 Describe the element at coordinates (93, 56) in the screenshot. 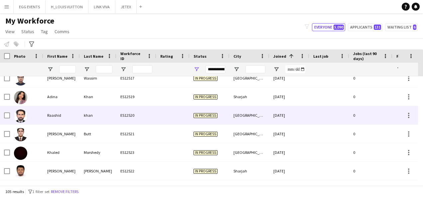

I see `span: Last Name` at that location.